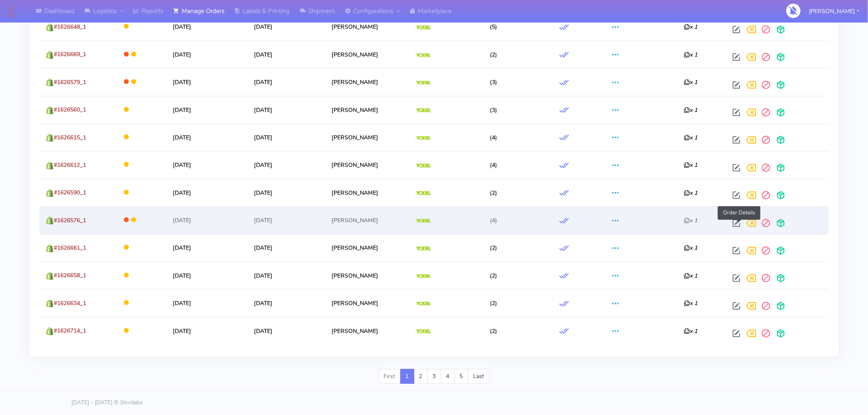  What do you see at coordinates (462, 377) in the screenshot?
I see `a: 5` at bounding box center [462, 377].